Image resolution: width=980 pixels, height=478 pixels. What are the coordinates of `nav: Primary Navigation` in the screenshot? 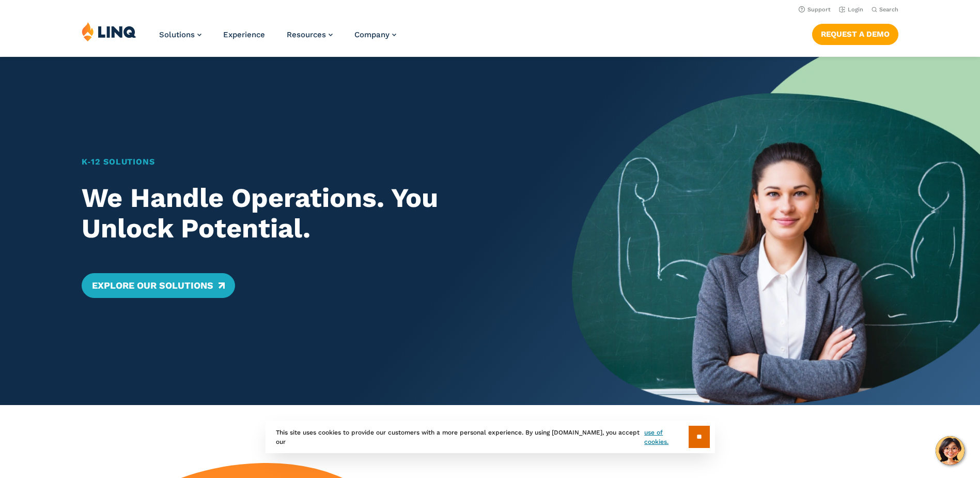 It's located at (278, 39).